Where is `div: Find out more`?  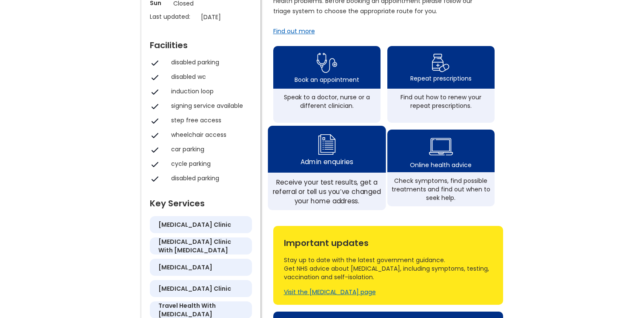
div: Find out more is located at coordinates (294, 31).